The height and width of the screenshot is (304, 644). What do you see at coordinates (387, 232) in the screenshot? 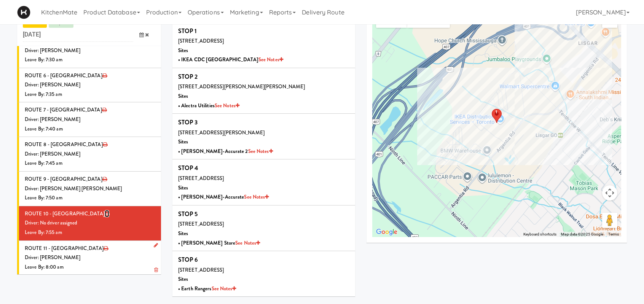
I see `img: Google` at bounding box center [387, 232].